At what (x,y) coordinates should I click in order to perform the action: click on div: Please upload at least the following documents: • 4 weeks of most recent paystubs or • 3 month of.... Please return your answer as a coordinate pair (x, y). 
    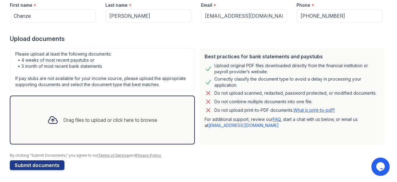
    Looking at the image, I should click on (102, 69).